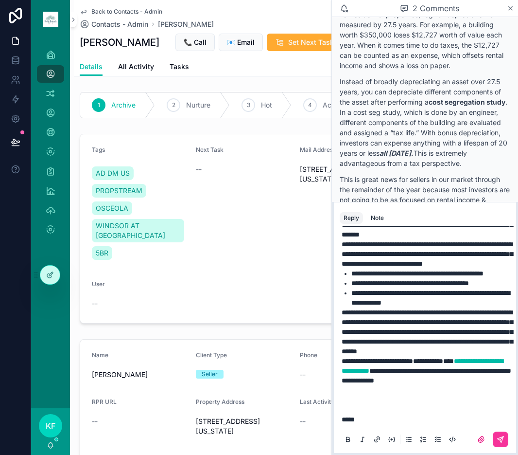 This screenshot has width=518, height=455. I want to click on a: 5BR, so click(102, 253).